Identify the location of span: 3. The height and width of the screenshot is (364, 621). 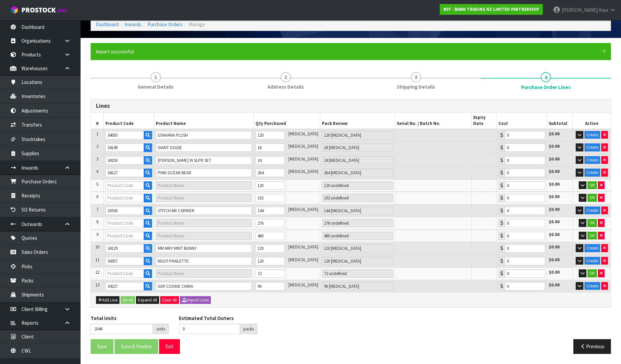
(416, 77).